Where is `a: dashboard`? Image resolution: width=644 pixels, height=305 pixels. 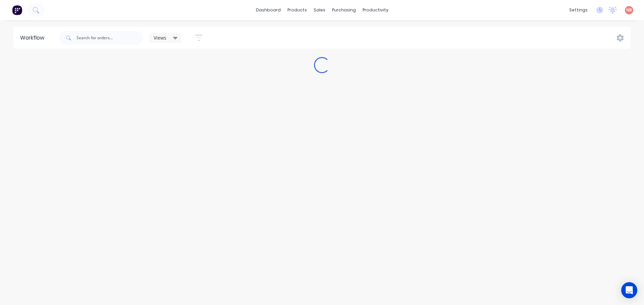
a: dashboard is located at coordinates (269, 10).